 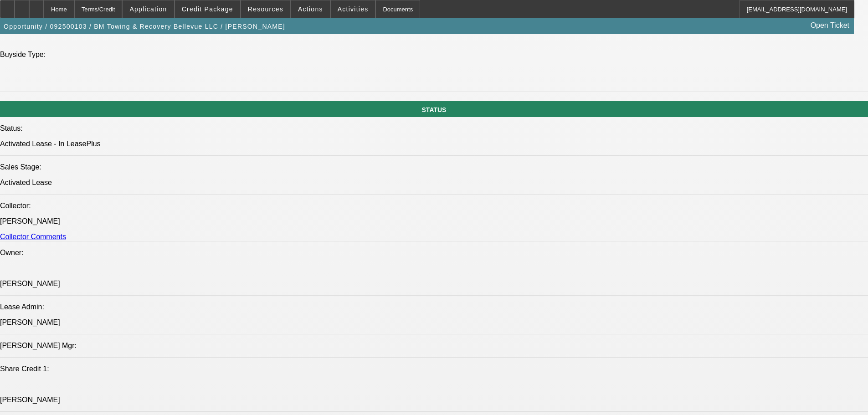 What do you see at coordinates (207, 9) in the screenshot?
I see `button: Credit Package` at bounding box center [207, 9].